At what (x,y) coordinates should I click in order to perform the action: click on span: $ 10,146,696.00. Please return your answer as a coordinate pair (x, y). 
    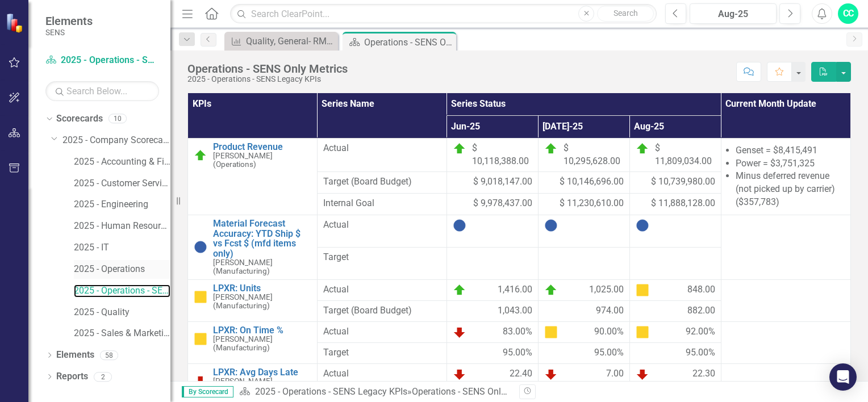
    Looking at the image, I should click on (591, 182).